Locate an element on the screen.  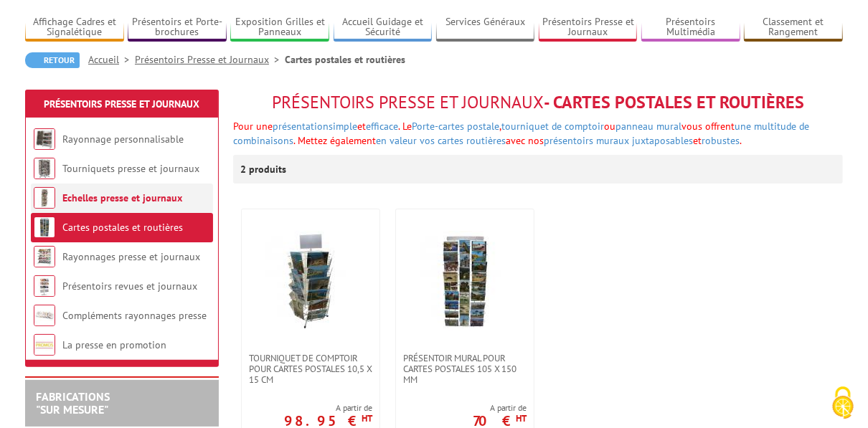
span: panneau mural is located at coordinates (648, 126).